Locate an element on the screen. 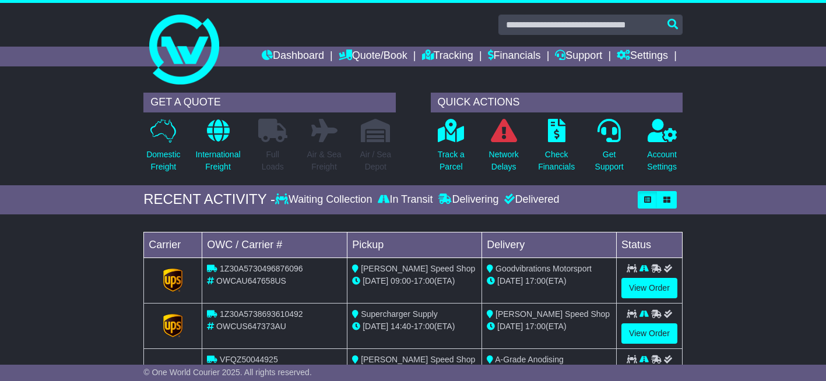  a: Financials is located at coordinates (514, 57).